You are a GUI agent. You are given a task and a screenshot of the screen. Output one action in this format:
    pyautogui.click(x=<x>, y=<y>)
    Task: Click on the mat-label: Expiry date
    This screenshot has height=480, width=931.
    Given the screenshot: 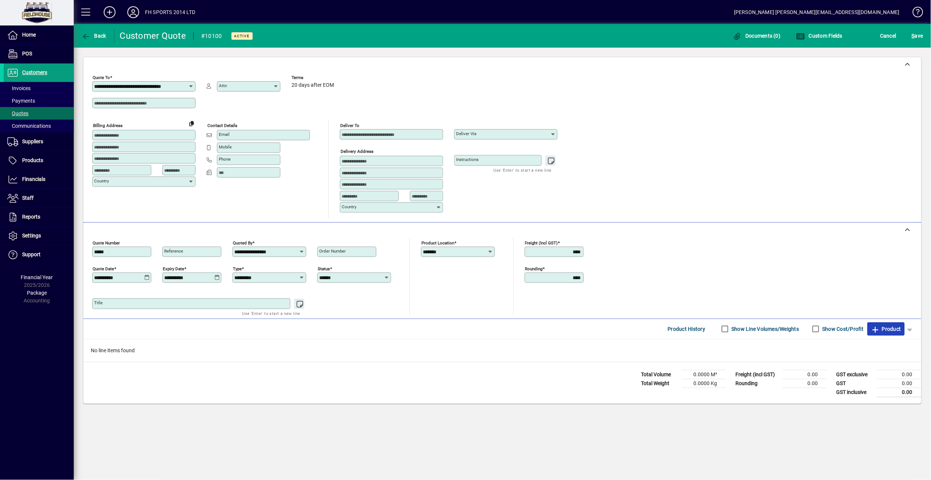 What is the action you would take?
    pyautogui.click(x=173, y=268)
    